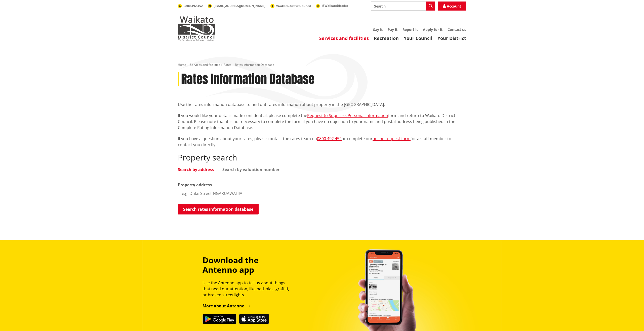 This screenshot has width=644, height=331. What do you see at coordinates (452, 6) in the screenshot?
I see `a: Account` at bounding box center [452, 6].